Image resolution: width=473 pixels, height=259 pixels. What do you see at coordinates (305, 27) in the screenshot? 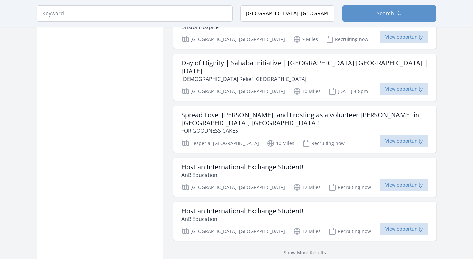
I see `p: Bristol Hospice` at bounding box center [305, 27].